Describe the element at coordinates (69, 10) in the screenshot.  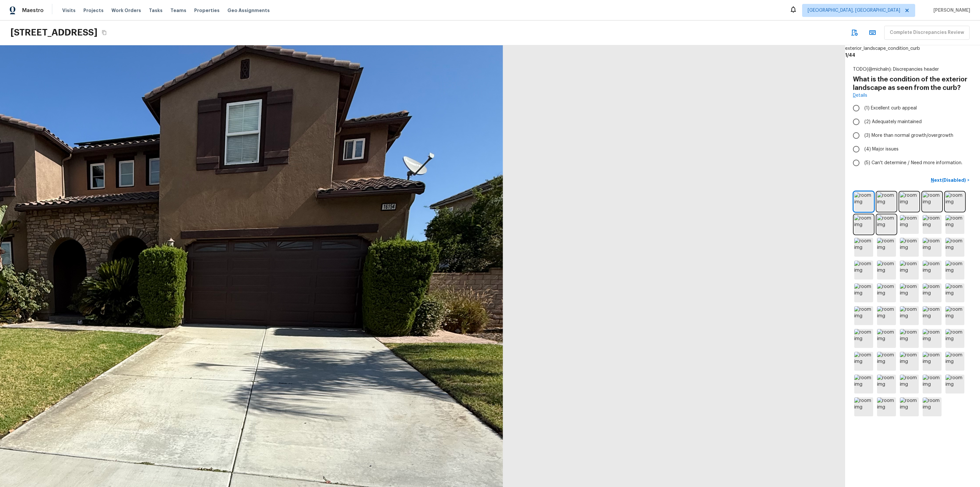
I see `span: Visits` at that location.